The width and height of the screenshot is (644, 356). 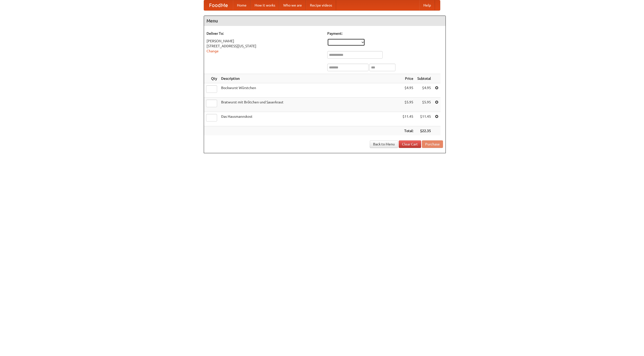 I want to click on td: Das Hausmannskost, so click(x=310, y=119).